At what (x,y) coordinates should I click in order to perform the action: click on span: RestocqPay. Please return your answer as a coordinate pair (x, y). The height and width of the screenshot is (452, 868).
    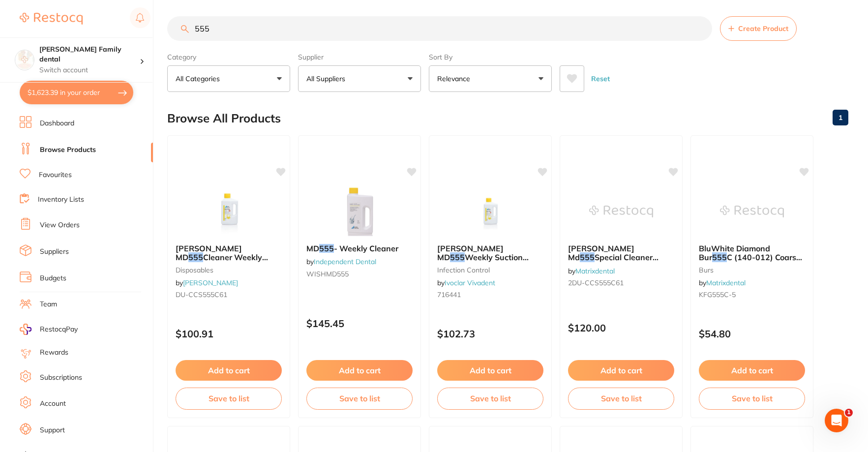
    Looking at the image, I should click on (58, 329).